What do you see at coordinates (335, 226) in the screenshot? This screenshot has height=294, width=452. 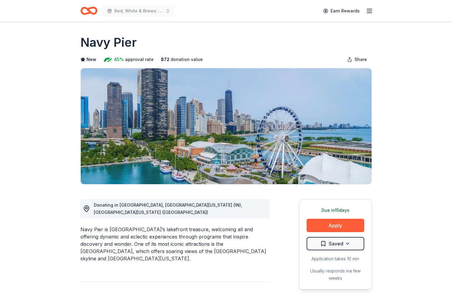 I see `button: Apply` at bounding box center [335, 226].